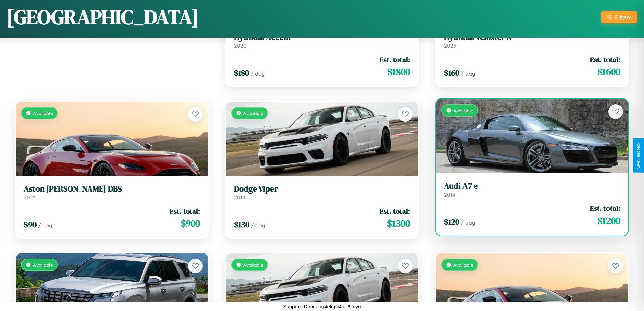 This screenshot has height=311, width=644. What do you see at coordinates (638, 156) in the screenshot?
I see `div: Give Feedback` at bounding box center [638, 156].